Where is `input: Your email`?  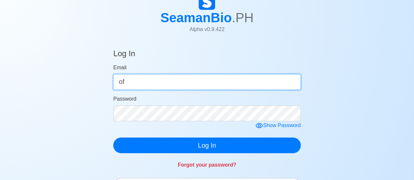
input: Your email is located at coordinates (207, 82).